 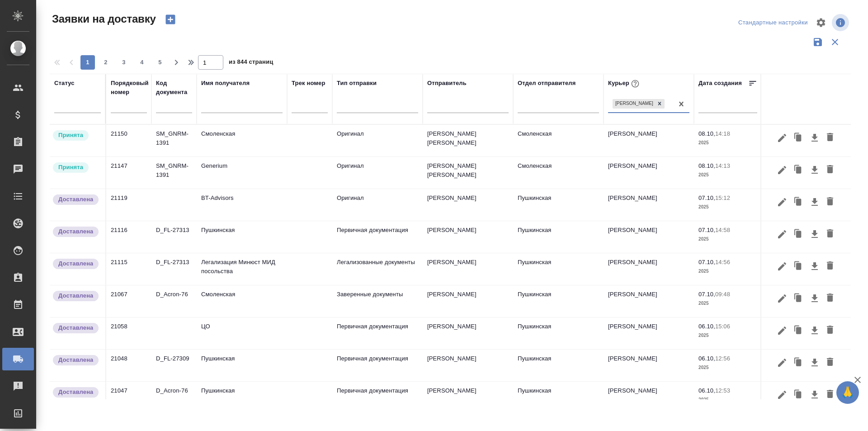 What do you see at coordinates (142, 62) in the screenshot?
I see `button: 4` at bounding box center [142, 62].